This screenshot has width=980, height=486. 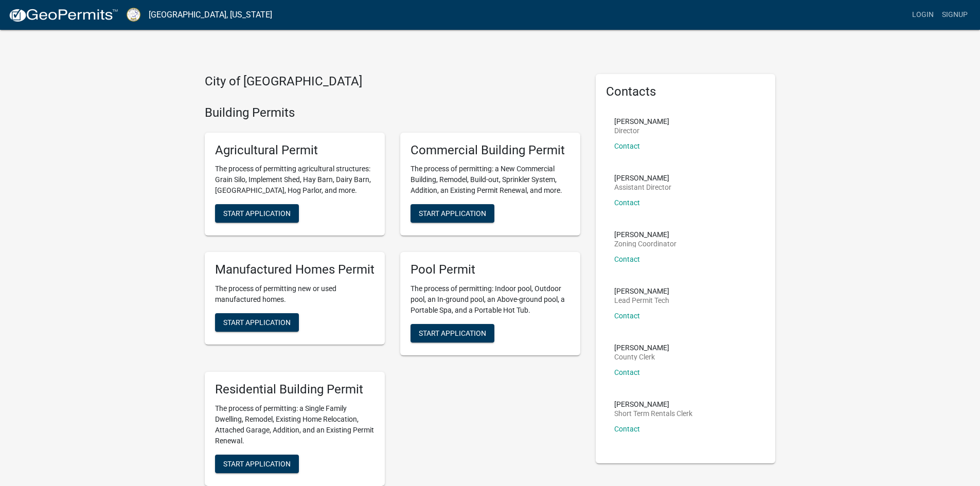 I want to click on h5: Manufactured Homes Permit, so click(x=295, y=269).